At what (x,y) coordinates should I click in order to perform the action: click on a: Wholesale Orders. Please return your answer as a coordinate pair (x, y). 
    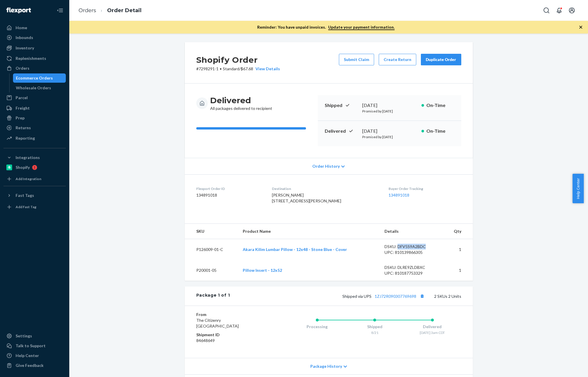
    Looking at the image, I should click on (39, 88).